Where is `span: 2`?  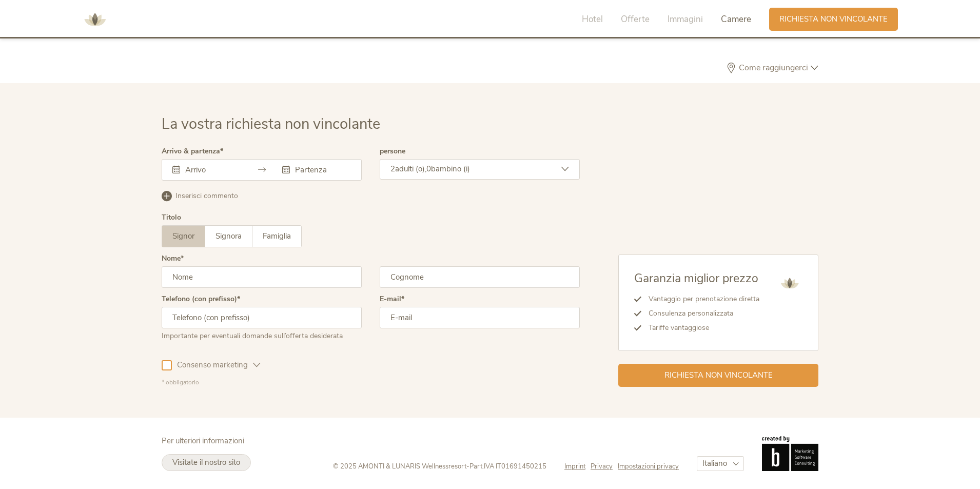
span: 2 is located at coordinates (392, 169).